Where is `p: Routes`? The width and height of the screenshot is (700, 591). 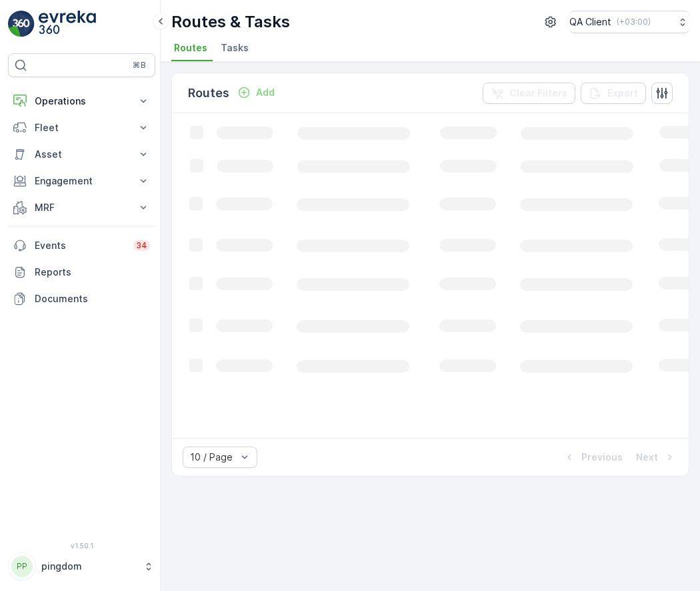
p: Routes is located at coordinates (209, 93).